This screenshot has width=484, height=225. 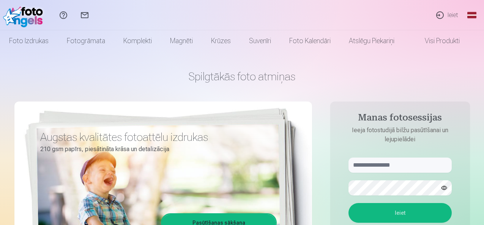 What do you see at coordinates (156, 137) in the screenshot?
I see `h3: Augstas kvalitātes fotoattēlu izdrukas` at bounding box center [156, 137].